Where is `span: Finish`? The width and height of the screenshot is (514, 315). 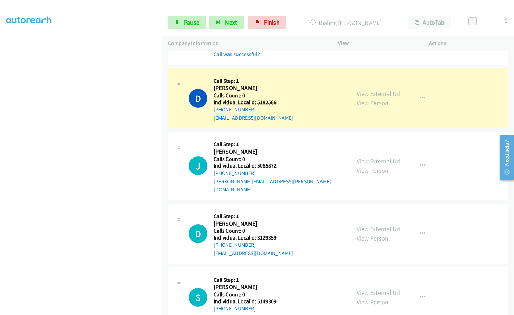 span: Finish is located at coordinates (272, 22).